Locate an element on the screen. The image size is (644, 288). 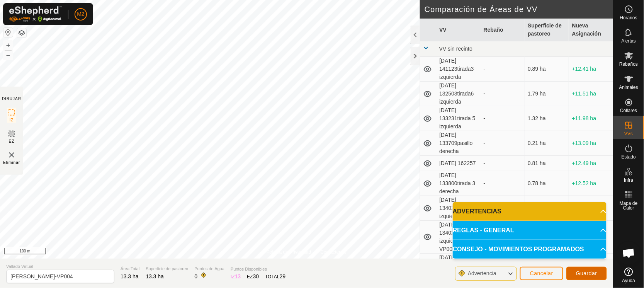
a: Contáctenos is located at coordinates (334, 252).